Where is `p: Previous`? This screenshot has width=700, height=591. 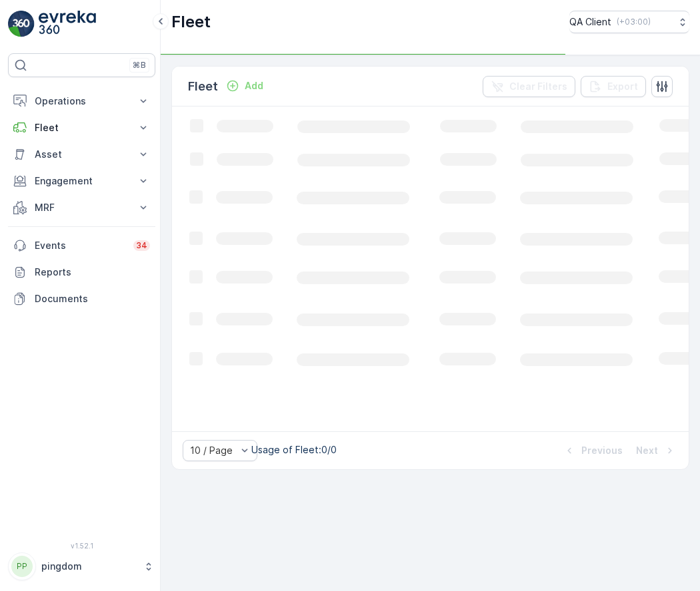 p: Previous is located at coordinates (602, 451).